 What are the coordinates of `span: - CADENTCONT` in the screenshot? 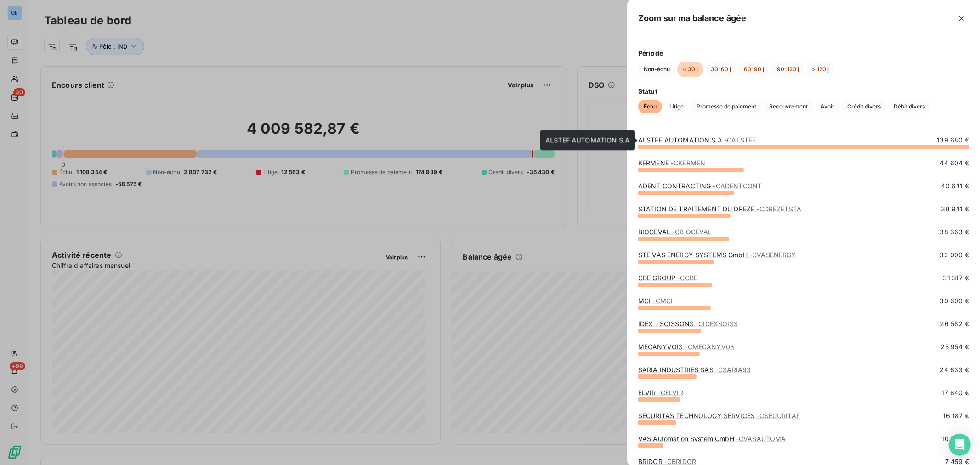 It's located at (737, 185).